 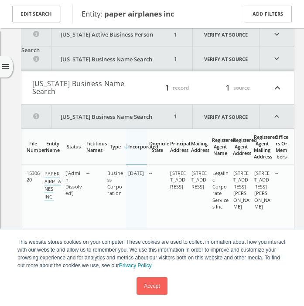 What do you see at coordinates (262, 147) in the screenshot?
I see `div: Registered Agent Mailing Address` at bounding box center [262, 147].